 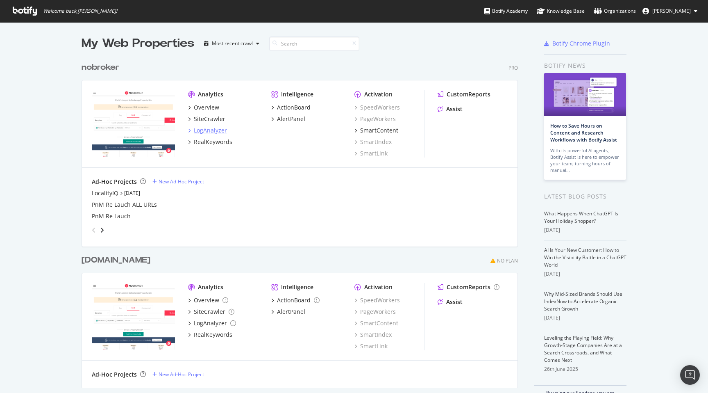 What do you see at coordinates (583, 132) in the screenshot?
I see `a: How to Save Hours on Content and Research Workflows with Botify Assist` at bounding box center [583, 132].